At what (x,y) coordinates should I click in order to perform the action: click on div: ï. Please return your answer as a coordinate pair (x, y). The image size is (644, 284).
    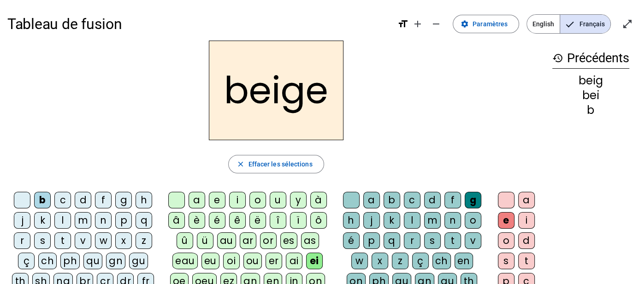
    Looking at the image, I should click on (298, 220).